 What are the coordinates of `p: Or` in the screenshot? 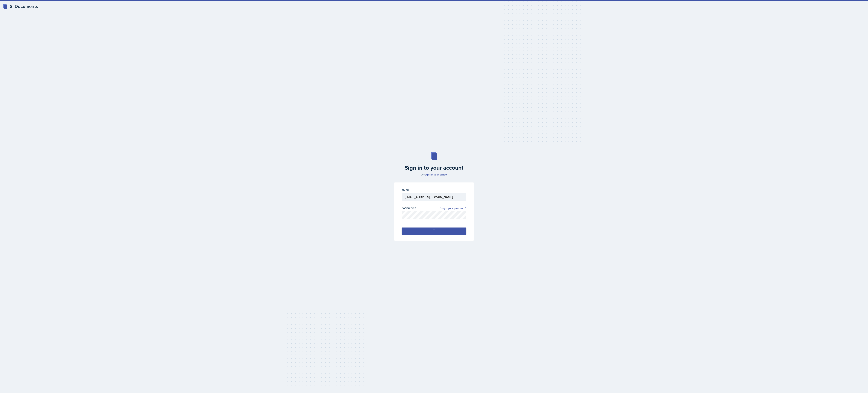 It's located at (434, 174).